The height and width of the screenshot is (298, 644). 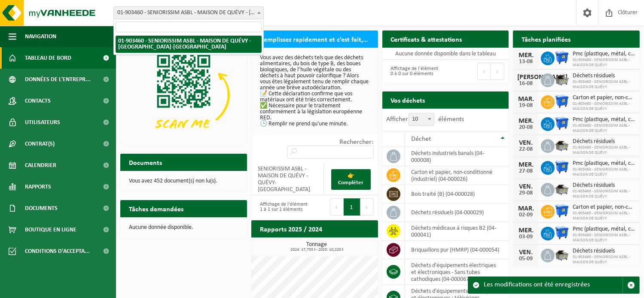 What do you see at coordinates (553, 285) in the screenshot?
I see `div: Les modifications ont été enregistrées` at bounding box center [553, 285].